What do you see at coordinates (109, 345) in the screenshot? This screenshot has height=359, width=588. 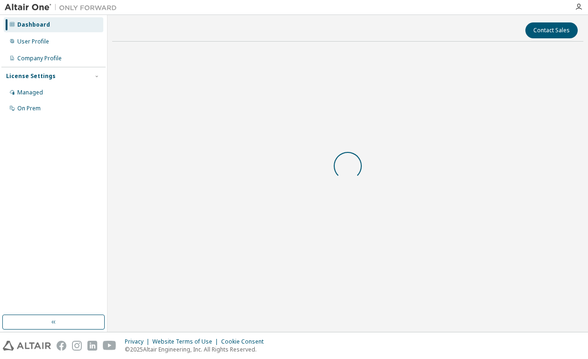 I see `img: youtube.svg` at bounding box center [109, 345].